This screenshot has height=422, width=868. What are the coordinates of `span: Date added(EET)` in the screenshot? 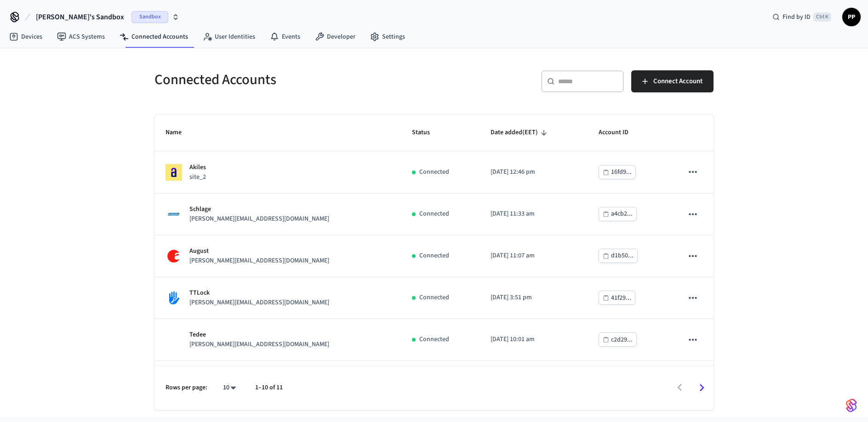 It's located at (520, 133).